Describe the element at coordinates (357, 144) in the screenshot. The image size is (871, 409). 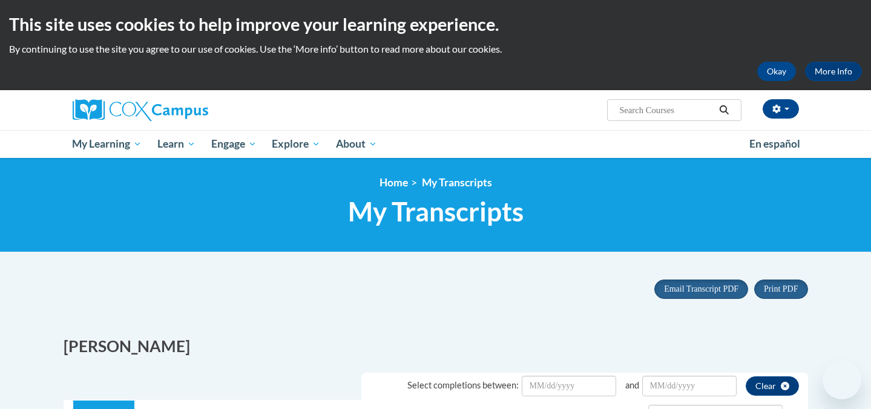
I see `a: About` at that location.